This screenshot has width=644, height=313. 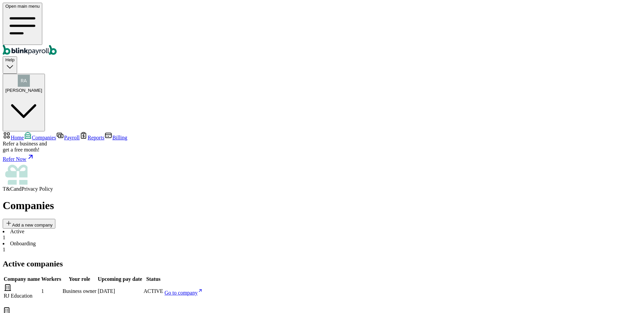 What do you see at coordinates (23, 6) in the screenshot?
I see `span: Open main menu` at bounding box center [23, 6].